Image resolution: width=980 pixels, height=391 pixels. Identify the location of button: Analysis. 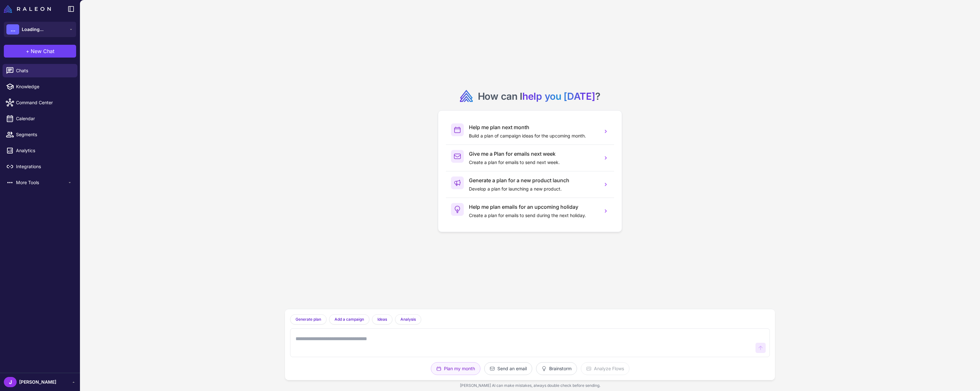
(408, 319).